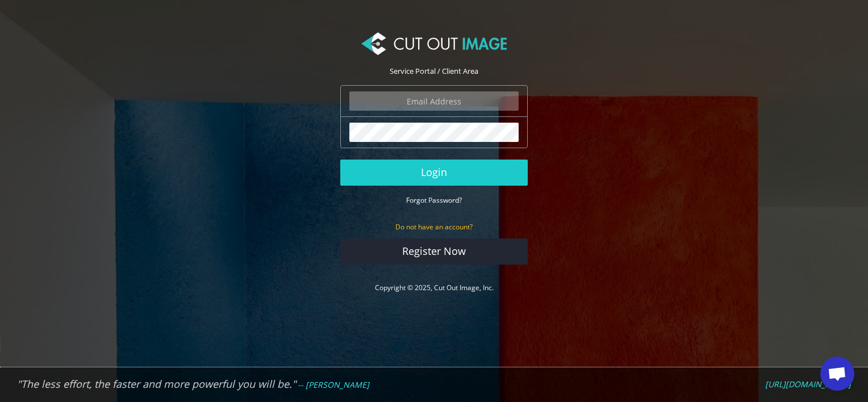 The image size is (868, 402). What do you see at coordinates (434, 172) in the screenshot?
I see `button: Login` at bounding box center [434, 172].